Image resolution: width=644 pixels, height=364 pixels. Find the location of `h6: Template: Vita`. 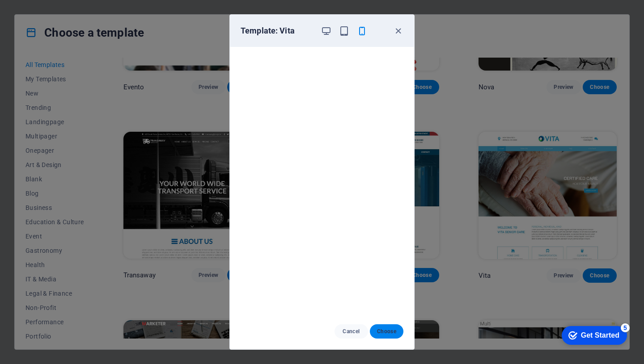

h6: Template: Vita is located at coordinates (277, 31).